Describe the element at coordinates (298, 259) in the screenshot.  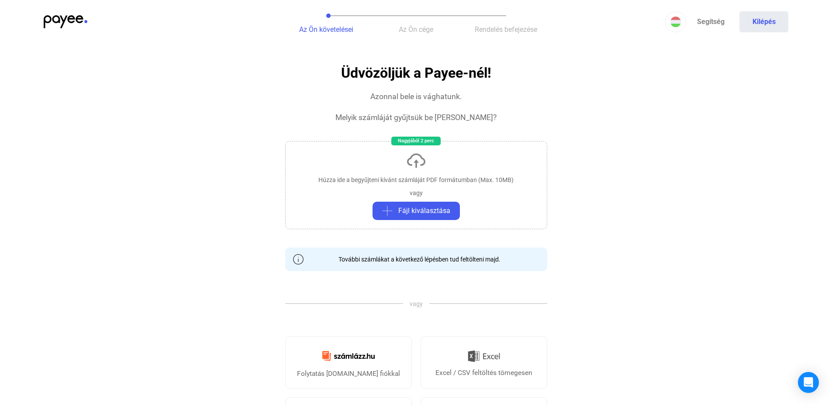
I see `img: info-grey-outline` at that location.